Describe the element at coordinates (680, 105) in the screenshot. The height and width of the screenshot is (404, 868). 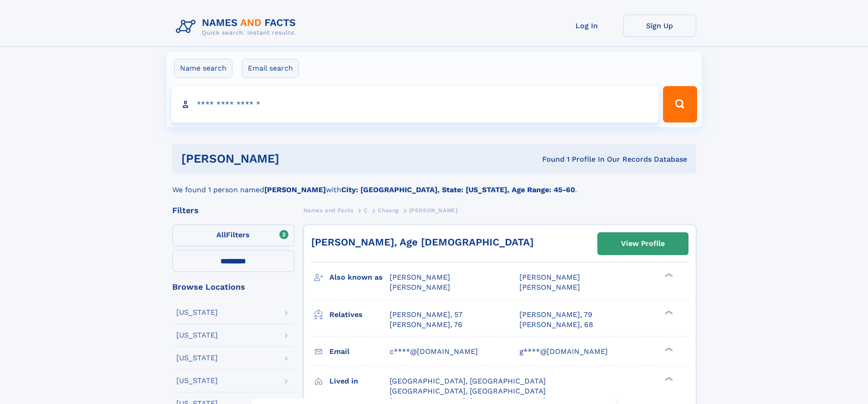
I see `button: Search Button` at that location.